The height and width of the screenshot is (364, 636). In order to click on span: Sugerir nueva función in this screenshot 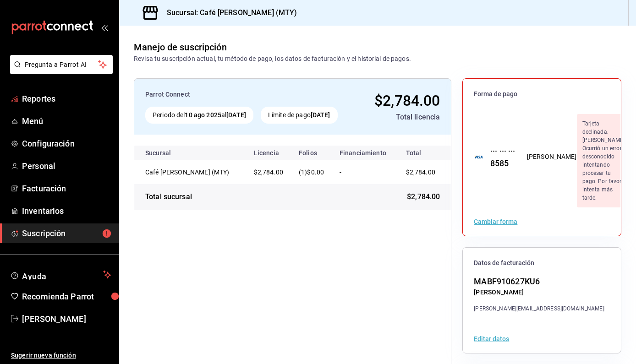, I will do `click(61, 355)`.